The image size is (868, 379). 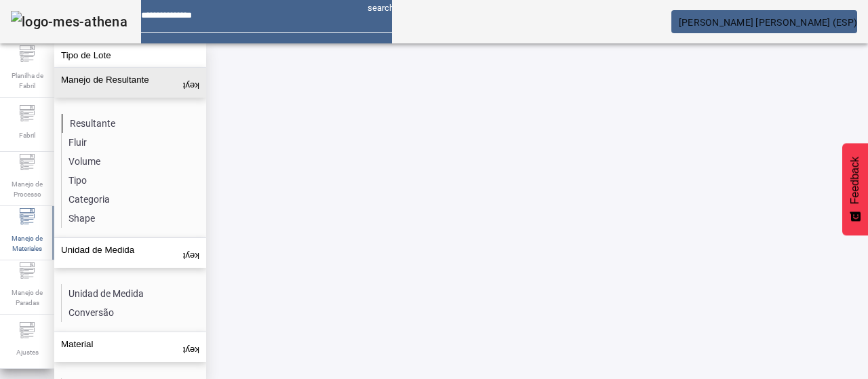 What do you see at coordinates (133, 199) in the screenshot?
I see `li: Categoria` at bounding box center [133, 199].